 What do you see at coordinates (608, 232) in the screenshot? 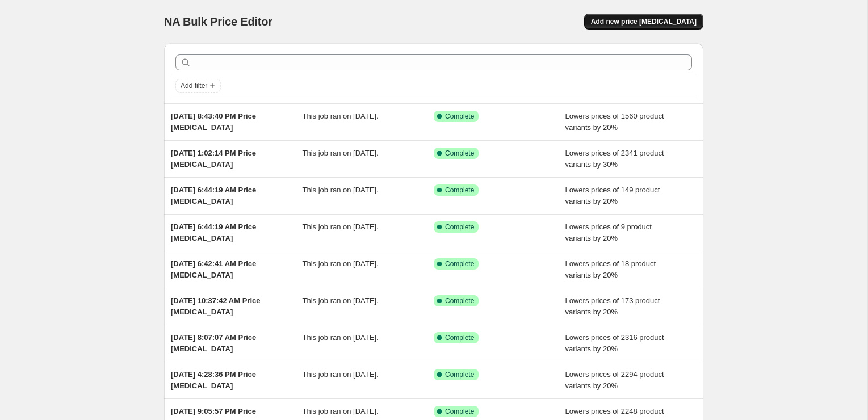
I see `span: Lowers prices of 9 product variants by 20%` at bounding box center [608, 232].